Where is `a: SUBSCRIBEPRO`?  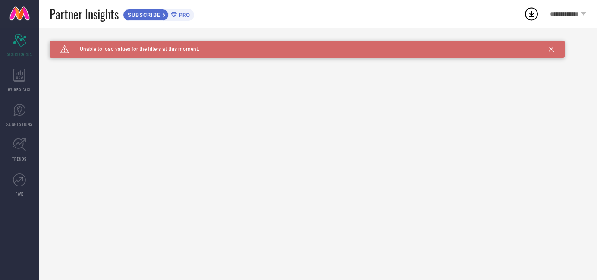 a: SUBSCRIBEPRO is located at coordinates (158, 14).